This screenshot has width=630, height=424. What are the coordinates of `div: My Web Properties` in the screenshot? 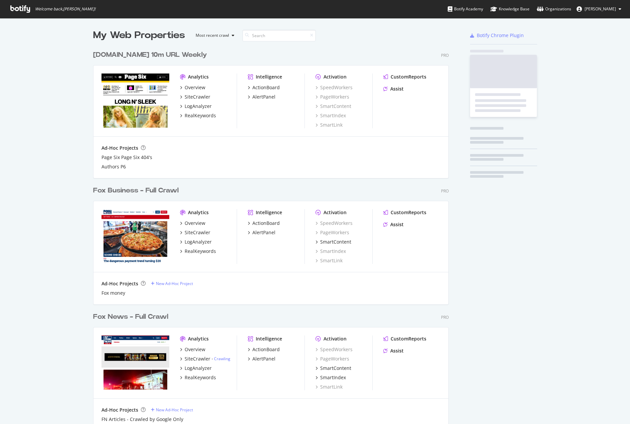 It's located at (139, 35).